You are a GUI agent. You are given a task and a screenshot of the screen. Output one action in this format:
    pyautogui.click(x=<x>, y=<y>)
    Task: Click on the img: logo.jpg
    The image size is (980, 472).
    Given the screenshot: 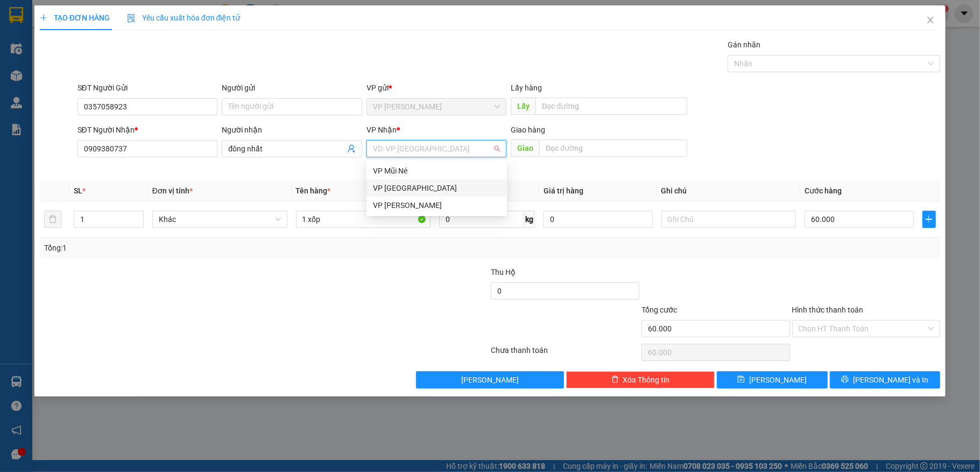 What is the action you would take?
    pyautogui.click(x=130, y=27)
    